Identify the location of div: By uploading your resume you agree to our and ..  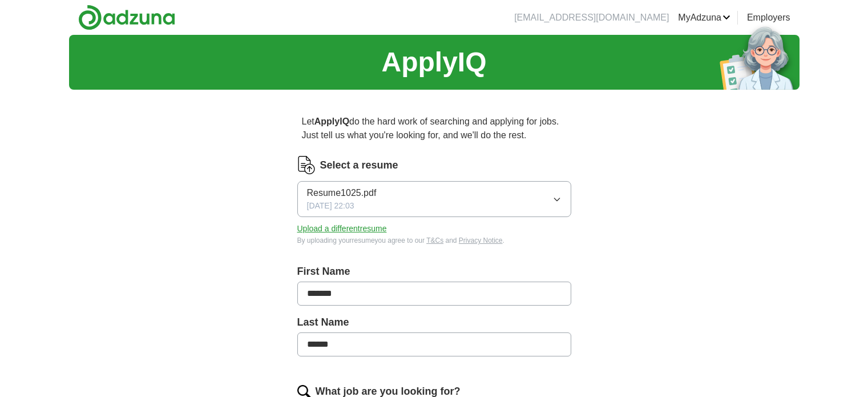
(434, 241).